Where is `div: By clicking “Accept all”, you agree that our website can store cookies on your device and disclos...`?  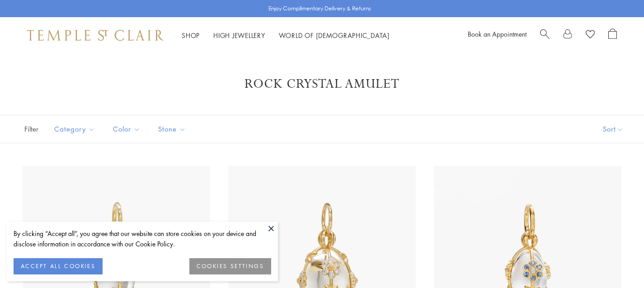 div: By clicking “Accept all”, you agree that our website can store cookies on your device and disclos... is located at coordinates (142, 239).